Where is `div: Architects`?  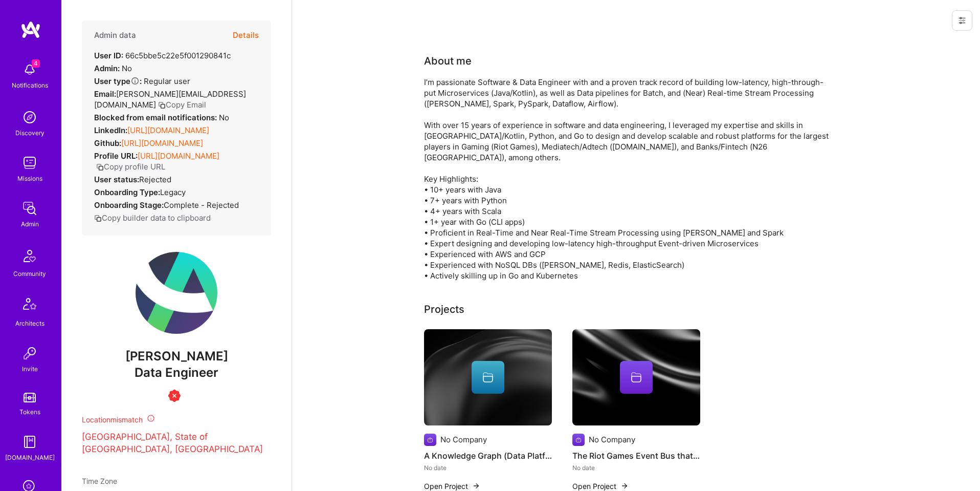
div: Architects is located at coordinates (30, 323).